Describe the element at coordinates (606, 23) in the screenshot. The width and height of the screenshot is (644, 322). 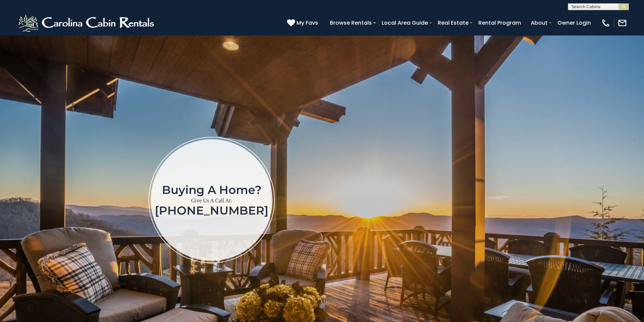
I see `img: phone-regular-white.png` at that location.